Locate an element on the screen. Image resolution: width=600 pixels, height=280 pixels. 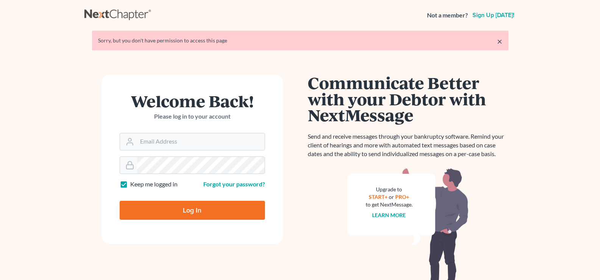
h1: Welcome Back! is located at coordinates (192, 101).